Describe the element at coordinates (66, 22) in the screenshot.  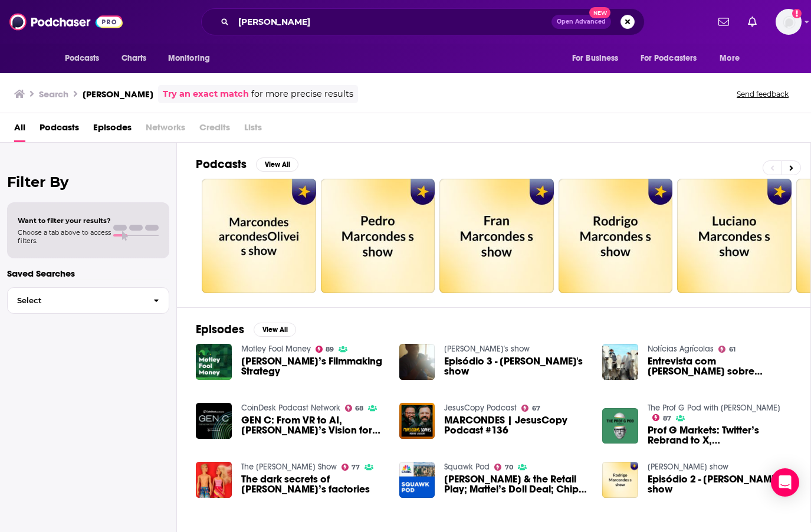
I see `img: Podchaser - Follow, Share and Rate Podcasts` at that location.